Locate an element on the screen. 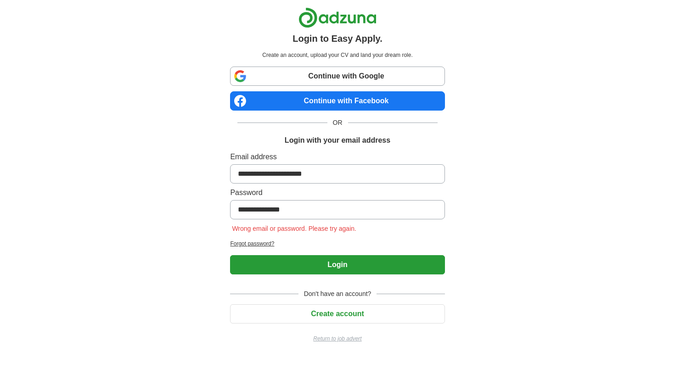  a: Continue with Facebook is located at coordinates (337, 101).